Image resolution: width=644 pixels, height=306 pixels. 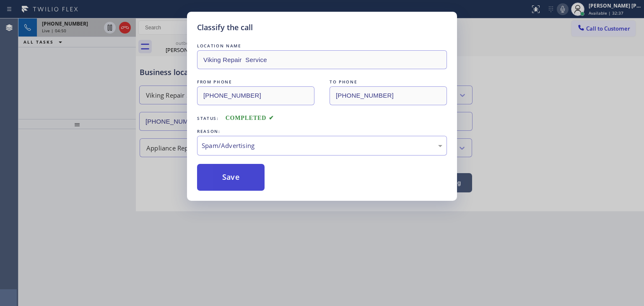 I want to click on div: LOCATION NAME, so click(x=322, y=46).